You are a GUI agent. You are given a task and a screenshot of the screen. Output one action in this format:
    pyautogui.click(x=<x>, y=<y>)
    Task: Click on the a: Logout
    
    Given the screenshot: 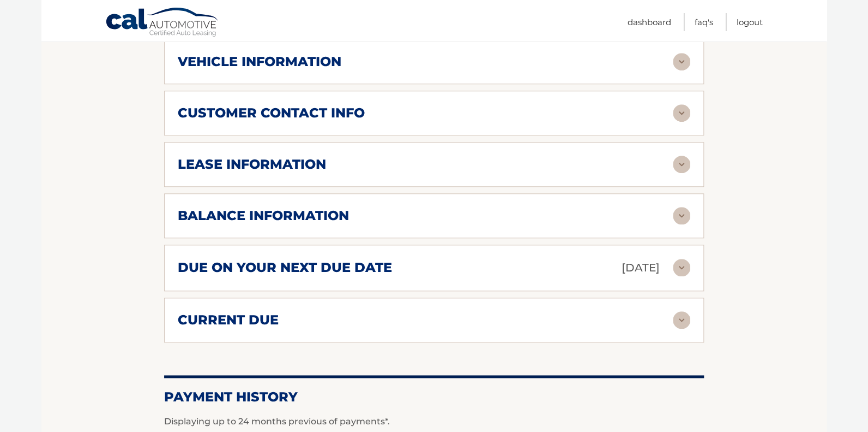 What is the action you would take?
    pyautogui.click(x=750, y=22)
    